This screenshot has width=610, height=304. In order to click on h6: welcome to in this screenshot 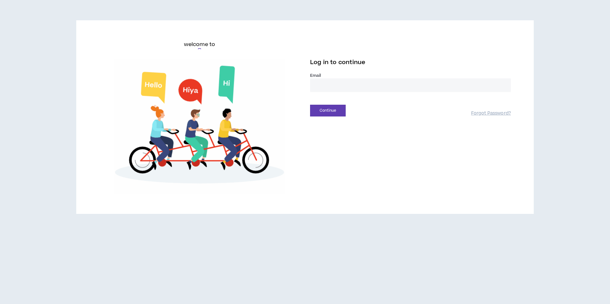, I will do `click(199, 44)`.